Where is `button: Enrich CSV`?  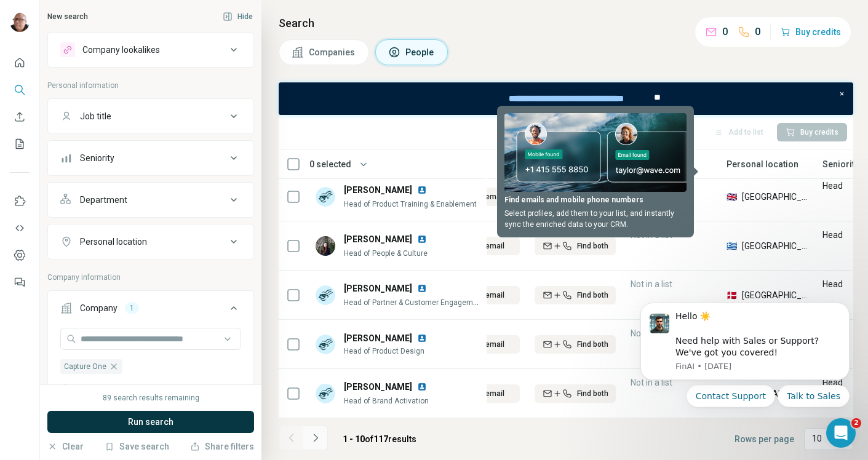
button: Enrich CSV is located at coordinates (20, 117).